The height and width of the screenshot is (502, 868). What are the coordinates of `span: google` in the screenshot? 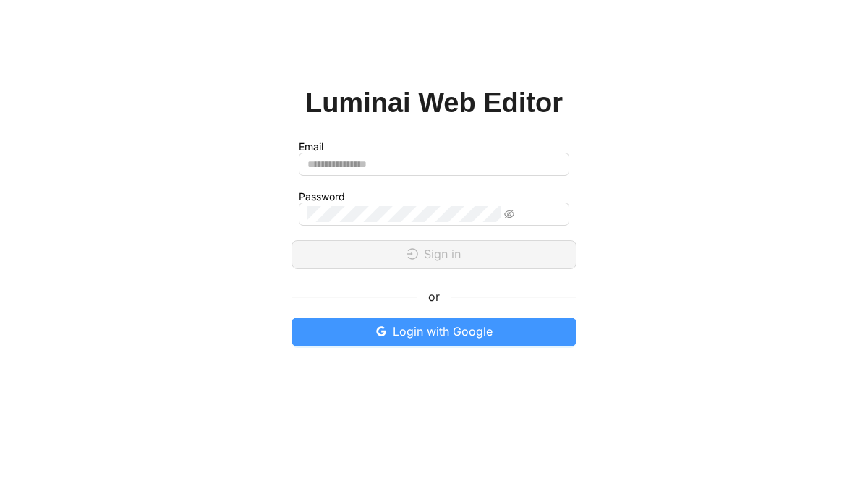 It's located at (382, 331).